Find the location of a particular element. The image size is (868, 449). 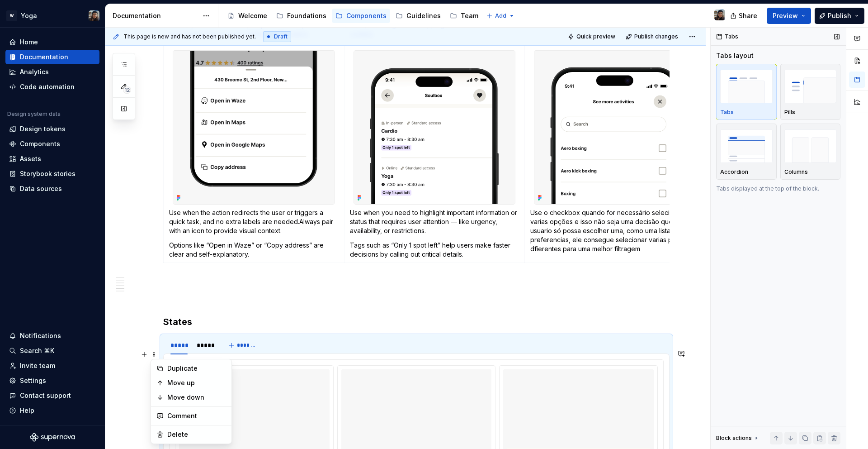

button: placeholderTabs is located at coordinates (746, 92).